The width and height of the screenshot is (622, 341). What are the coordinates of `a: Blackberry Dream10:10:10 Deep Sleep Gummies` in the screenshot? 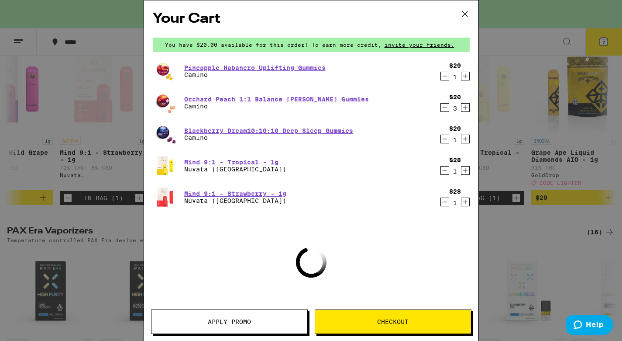 It's located at (269, 131).